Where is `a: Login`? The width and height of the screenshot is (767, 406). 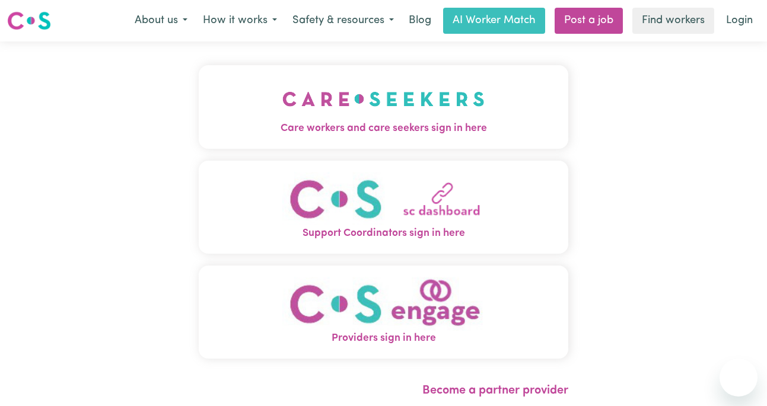
a: Login is located at coordinates (739, 21).